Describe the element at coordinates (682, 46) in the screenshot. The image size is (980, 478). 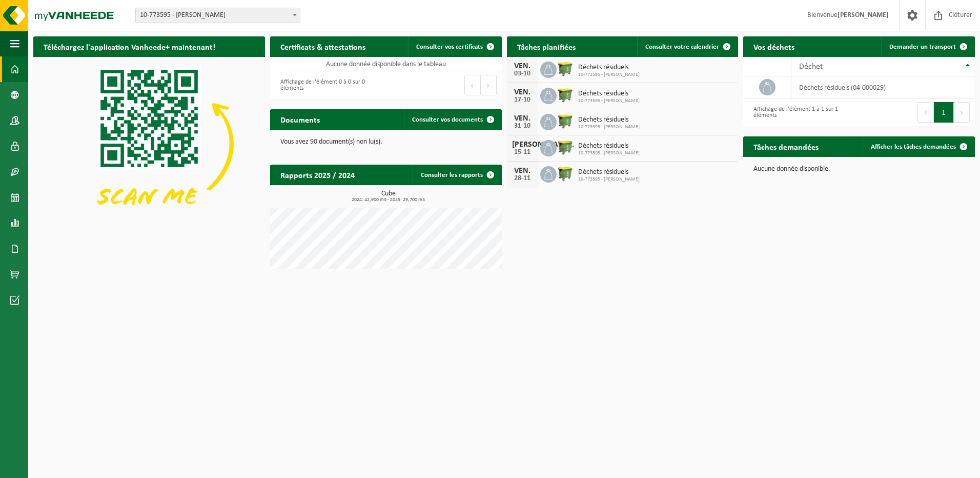
I see `span: Consulter votre calendrier` at that location.